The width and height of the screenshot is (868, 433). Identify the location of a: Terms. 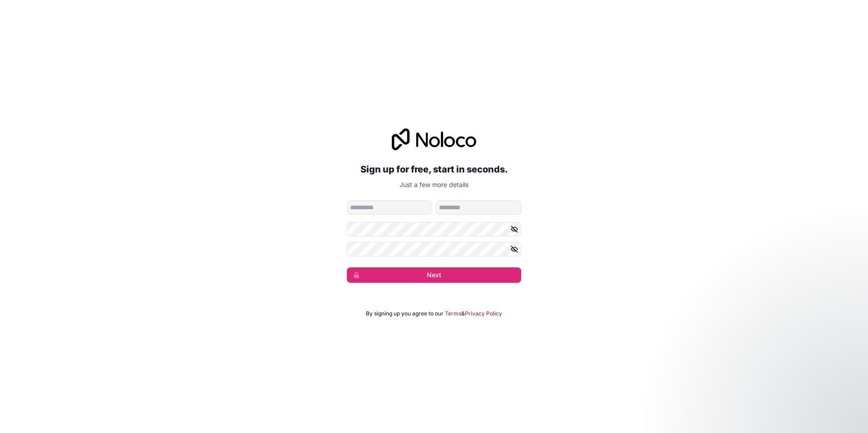
(453, 314).